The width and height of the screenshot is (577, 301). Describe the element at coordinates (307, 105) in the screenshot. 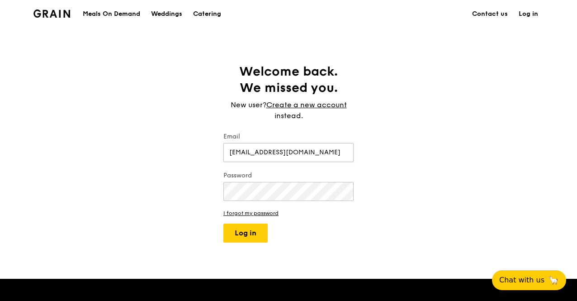

I see `a: Create a new account` at that location.